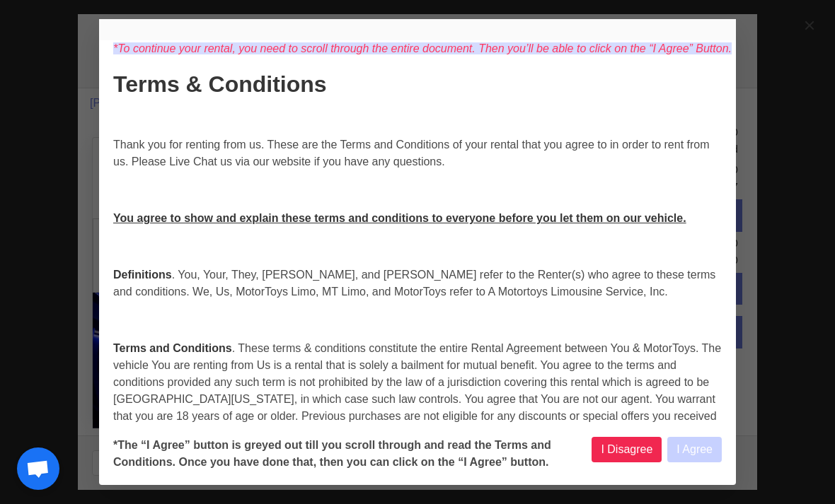  What do you see at coordinates (142, 274) in the screenshot?
I see `strong: Definitions` at bounding box center [142, 274].